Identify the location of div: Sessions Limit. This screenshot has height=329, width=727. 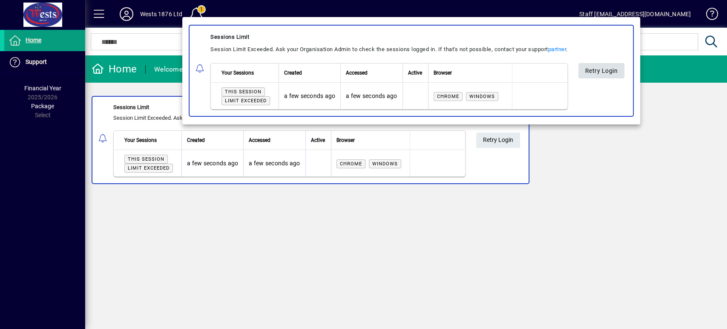
(389, 37).